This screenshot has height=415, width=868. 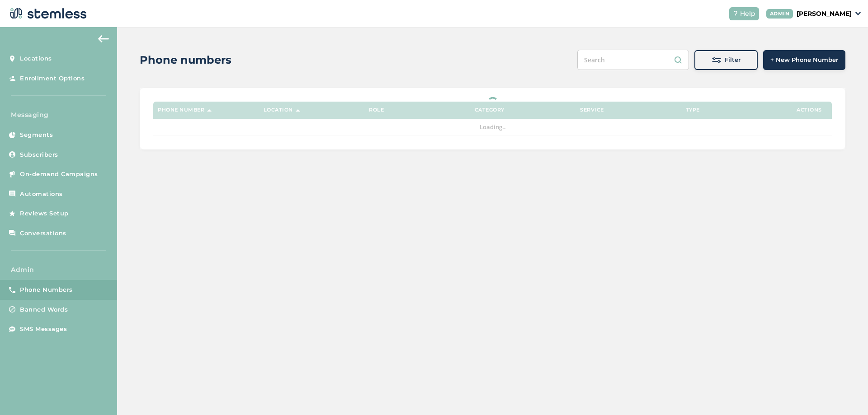 I want to click on span: Banned Words, so click(x=44, y=310).